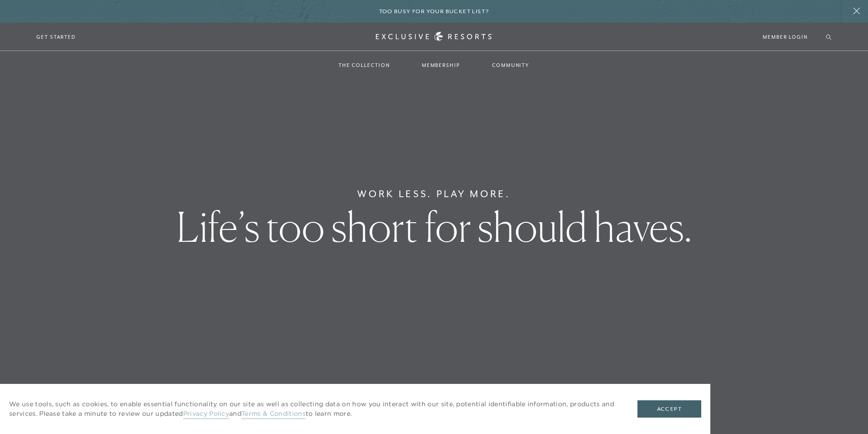 The height and width of the screenshot is (434, 868). I want to click on h6: Too busy for your bucket list?, so click(434, 11).